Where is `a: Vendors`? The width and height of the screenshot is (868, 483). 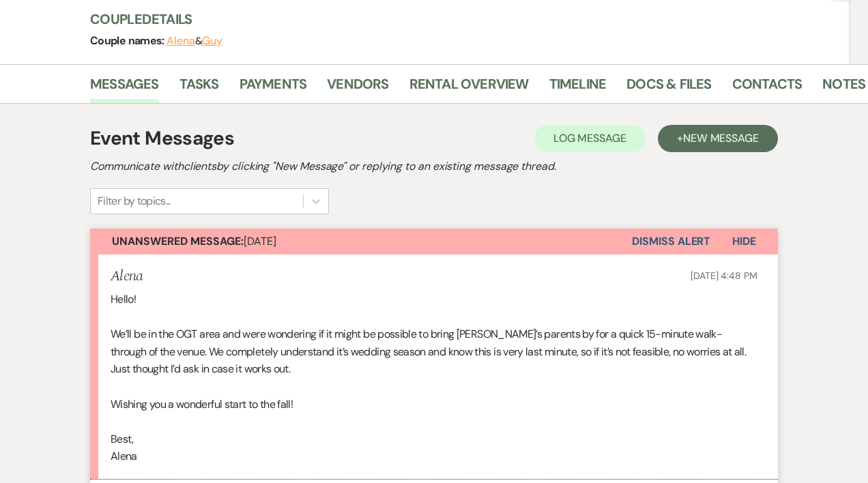 a: Vendors is located at coordinates (357, 88).